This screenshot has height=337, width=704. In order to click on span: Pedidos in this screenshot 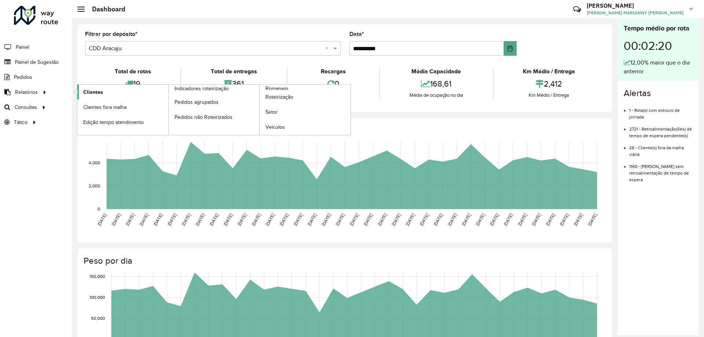, I will do `click(23, 77)`.